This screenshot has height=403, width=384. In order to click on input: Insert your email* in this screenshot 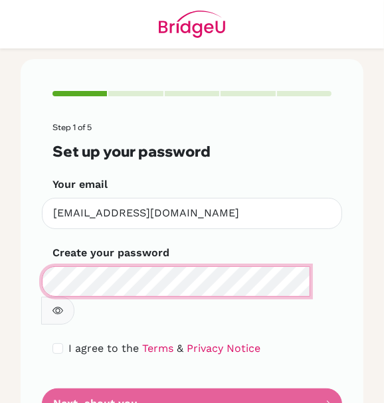, I will do `click(192, 213)`.